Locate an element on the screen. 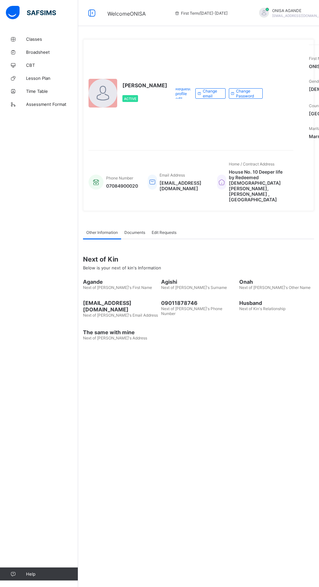  span: Below is your next of kin's Information is located at coordinates (122, 268).